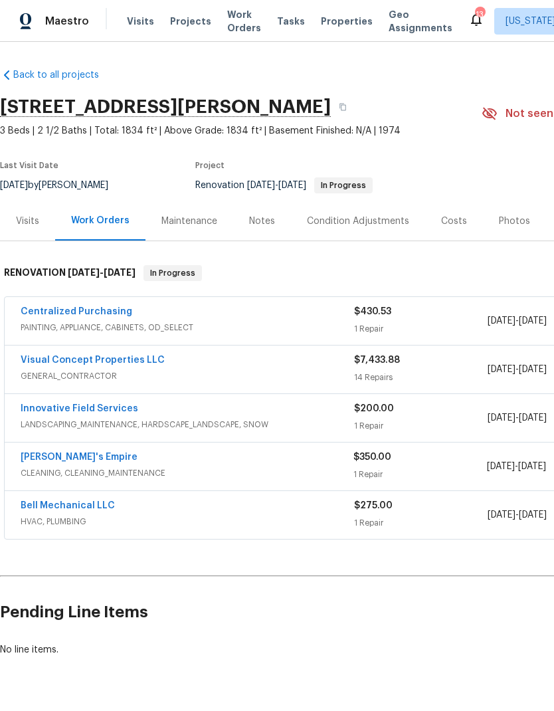 The height and width of the screenshot is (711, 554). Describe the element at coordinates (189, 221) in the screenshot. I see `div: Maintenance` at that location.